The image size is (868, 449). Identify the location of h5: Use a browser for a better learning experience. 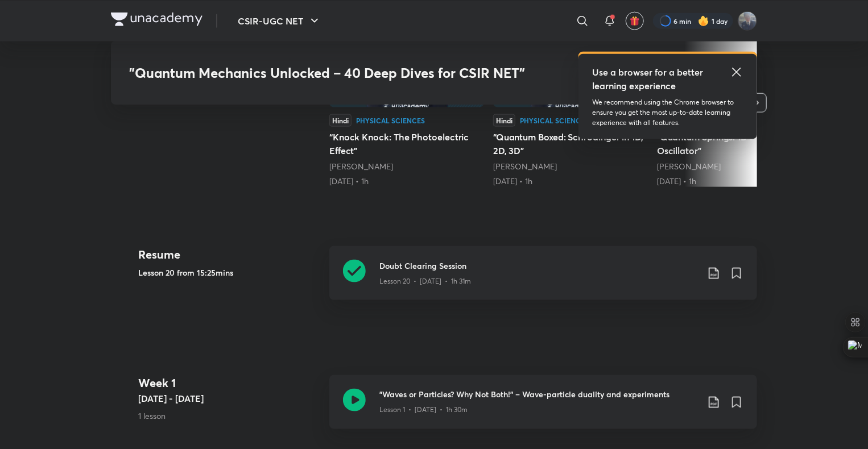
(649, 79).